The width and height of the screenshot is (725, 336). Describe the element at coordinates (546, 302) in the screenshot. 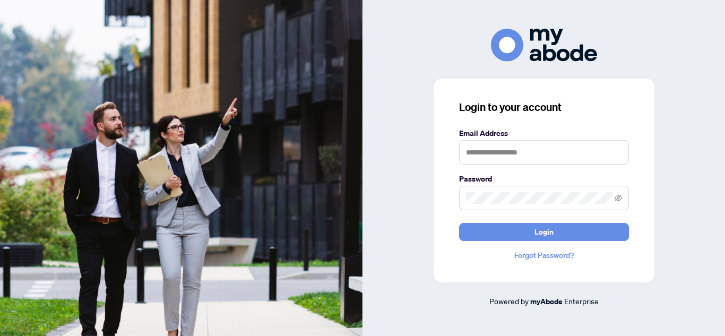

I see `a: myAbode` at that location.